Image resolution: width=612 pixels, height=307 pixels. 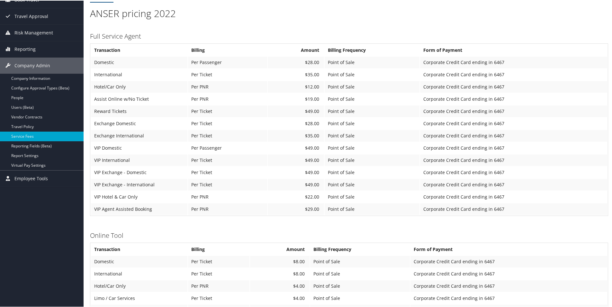 What do you see at coordinates (349, 36) in the screenshot?
I see `h3: Full Service Agent` at bounding box center [349, 36].